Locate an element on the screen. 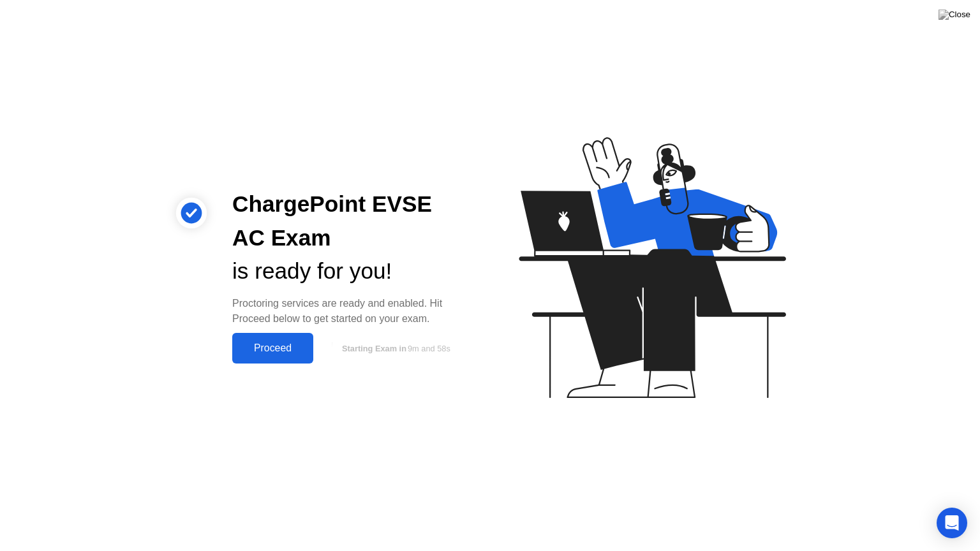 The width and height of the screenshot is (980, 551). button: Proceed is located at coordinates (272, 348).